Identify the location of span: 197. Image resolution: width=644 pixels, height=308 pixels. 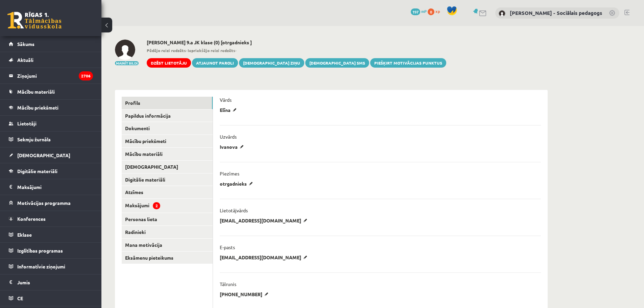
(416, 12).